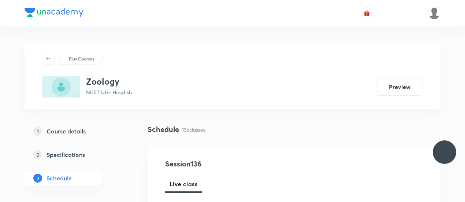 The image size is (465, 202). I want to click on a: 1Course details, so click(74, 131).